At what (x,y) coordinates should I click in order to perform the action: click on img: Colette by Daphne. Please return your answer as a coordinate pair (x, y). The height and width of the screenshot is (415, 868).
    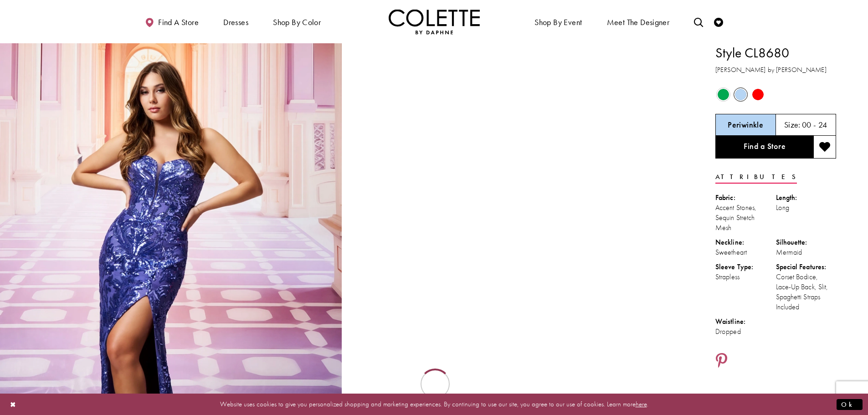
    Looking at the image, I should click on (434, 22).